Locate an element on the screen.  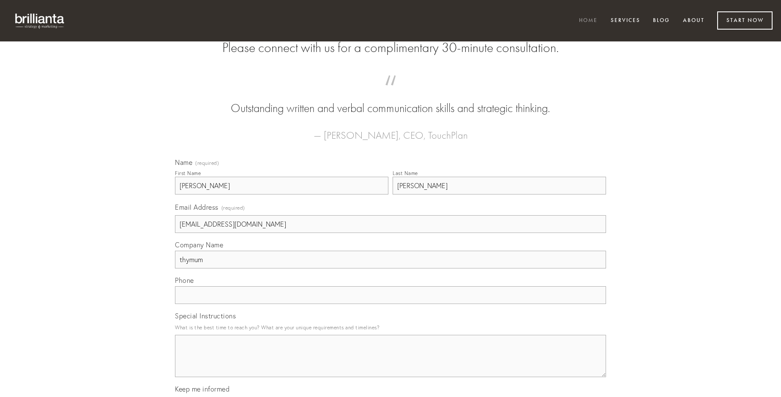
span: Special Instructions is located at coordinates (205, 316).